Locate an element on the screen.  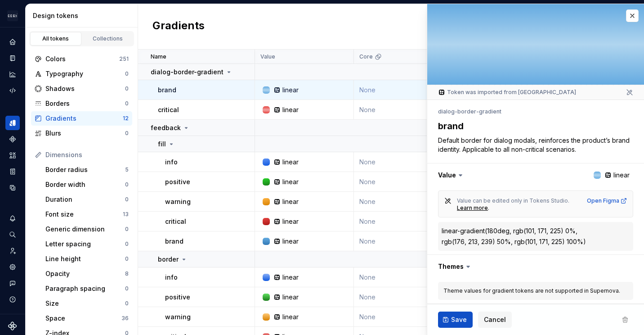
div: Paragraph spacing is located at coordinates (85, 288).